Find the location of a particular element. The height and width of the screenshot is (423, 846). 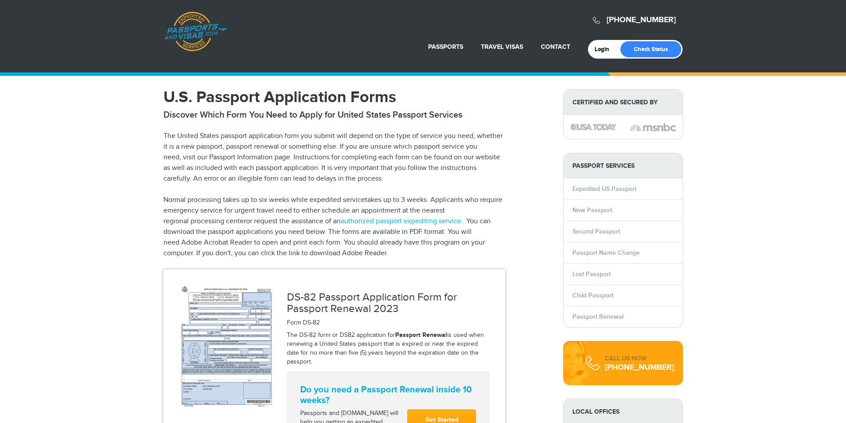

a: Contact is located at coordinates (556, 47).